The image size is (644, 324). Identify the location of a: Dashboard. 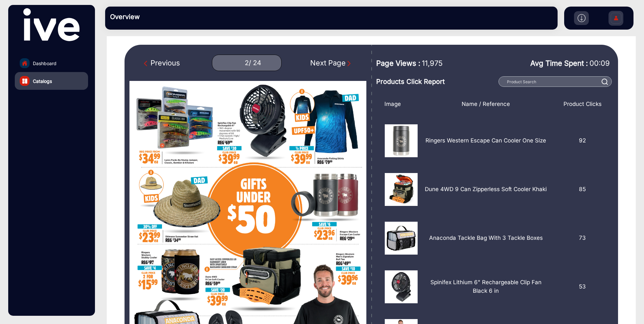
(51, 63).